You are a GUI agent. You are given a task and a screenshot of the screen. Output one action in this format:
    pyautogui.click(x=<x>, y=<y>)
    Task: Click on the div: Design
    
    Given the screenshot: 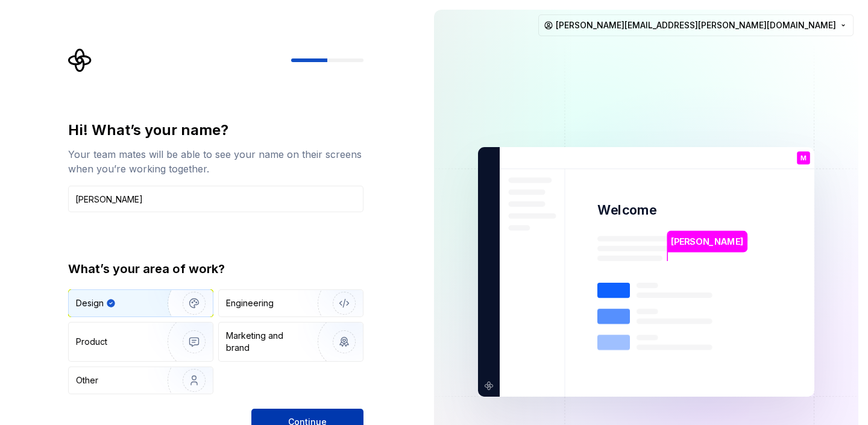 What is the action you would take?
    pyautogui.click(x=90, y=303)
    